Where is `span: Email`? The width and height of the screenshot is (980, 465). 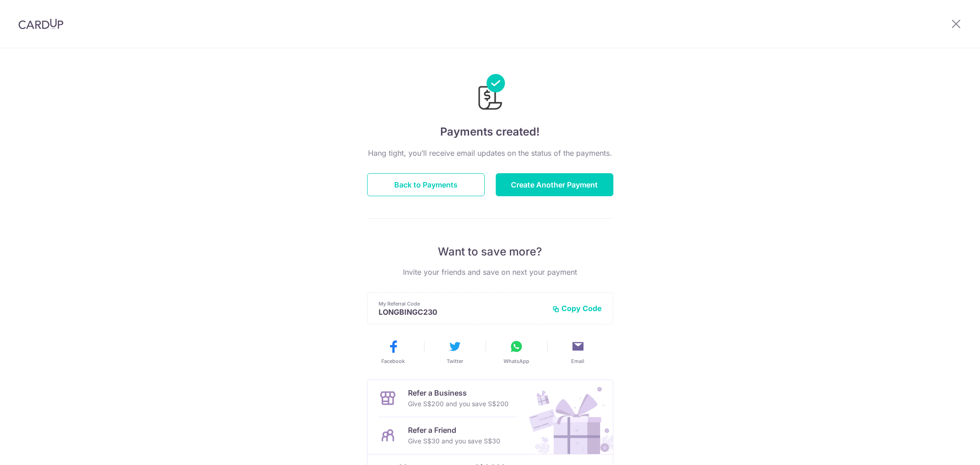
span: Email is located at coordinates (578, 362).